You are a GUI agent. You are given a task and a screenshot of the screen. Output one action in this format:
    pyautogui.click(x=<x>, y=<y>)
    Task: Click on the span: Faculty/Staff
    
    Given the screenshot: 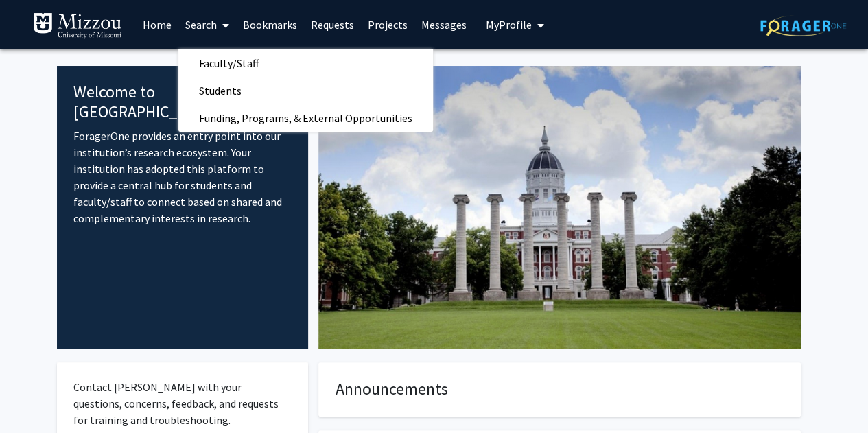 What is the action you would take?
    pyautogui.click(x=229, y=63)
    